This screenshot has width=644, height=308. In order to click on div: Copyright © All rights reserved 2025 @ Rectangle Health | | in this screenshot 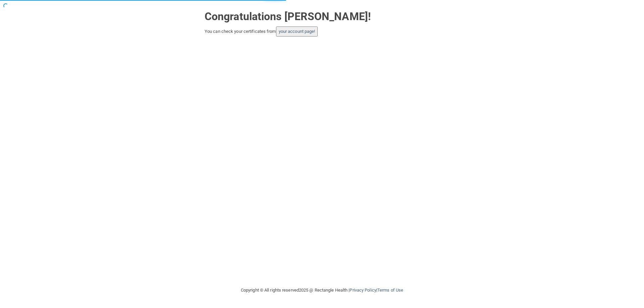, I will do `click(322, 290)`.